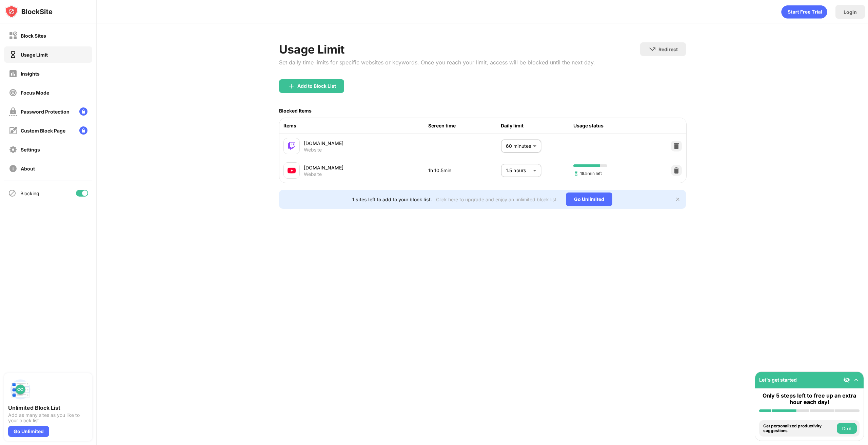 Image resolution: width=868 pixels, height=445 pixels. Describe the element at coordinates (20, 389) in the screenshot. I see `img: push-block-list.svg` at that location.